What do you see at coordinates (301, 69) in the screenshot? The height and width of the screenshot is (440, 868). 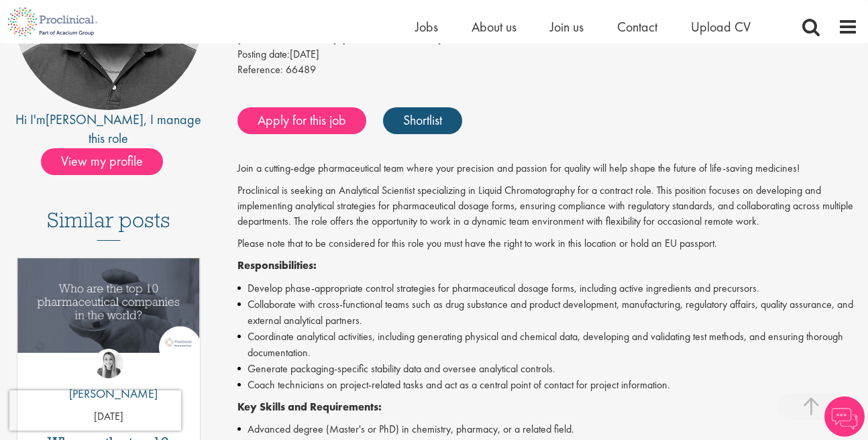 I see `span: 66489` at bounding box center [301, 69].